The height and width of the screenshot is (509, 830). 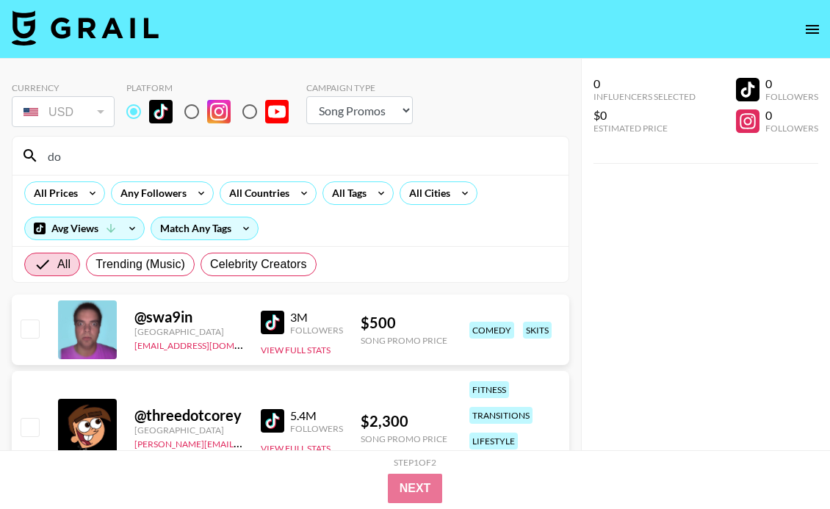 What do you see at coordinates (63, 112) in the screenshot?
I see `div: Currency is locked to USD` at bounding box center [63, 112].